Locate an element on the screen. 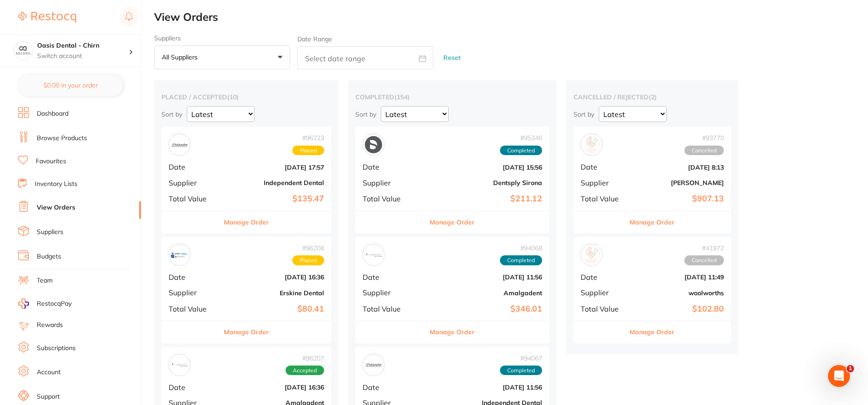  b: Dentsply Sirona is located at coordinates (484, 183).